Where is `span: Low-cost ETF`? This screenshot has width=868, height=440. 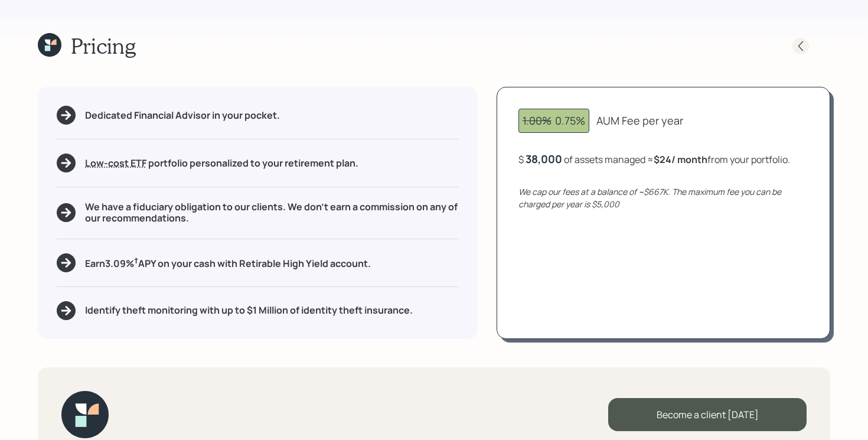
span: Low-cost ETF is located at coordinates (116, 163).